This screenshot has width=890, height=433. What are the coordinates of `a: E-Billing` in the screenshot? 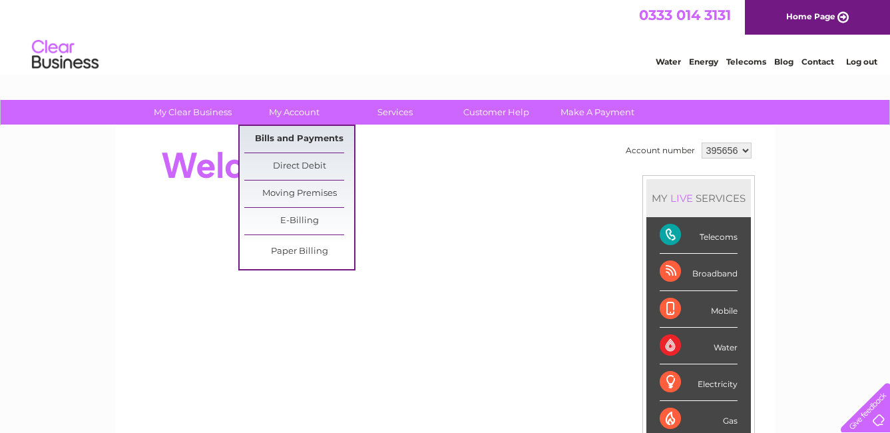 It's located at (299, 221).